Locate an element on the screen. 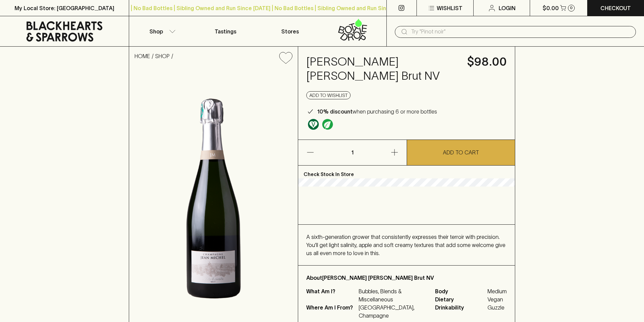  img: Organic is located at coordinates (328, 125).